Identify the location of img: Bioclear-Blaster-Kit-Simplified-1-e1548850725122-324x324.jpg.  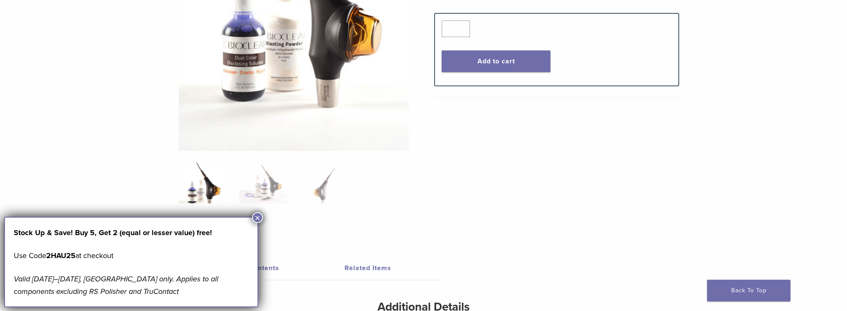
(202, 182).